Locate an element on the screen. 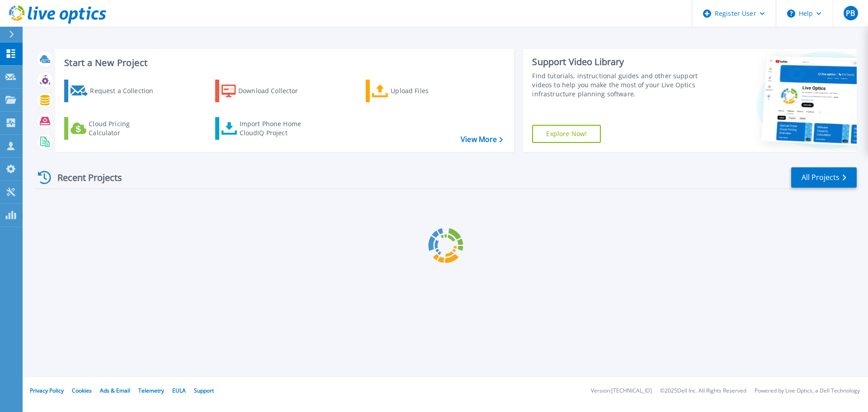 The image size is (868, 412). a: Request a Collection is located at coordinates (114, 91).